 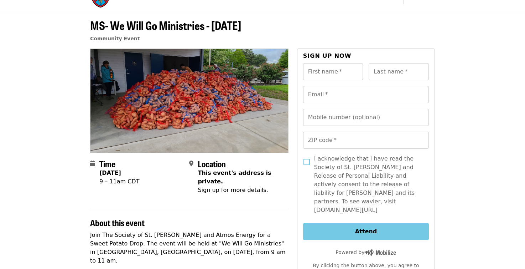 I want to click on span: Sign up now, so click(x=327, y=56).